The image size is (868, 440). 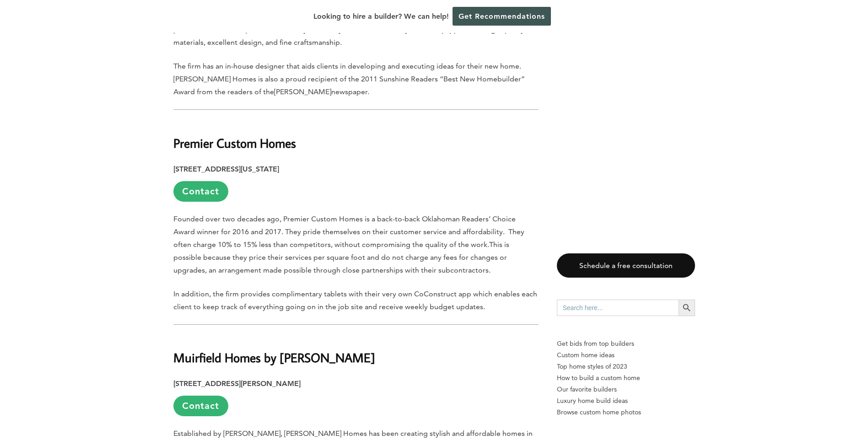 What do you see at coordinates (349, 232) in the screenshot?
I see `span: Founded over two decades ago, Premier Custom Homes is a back-to-back Oklahoman Readers’ Choice Aw...` at bounding box center [349, 232].